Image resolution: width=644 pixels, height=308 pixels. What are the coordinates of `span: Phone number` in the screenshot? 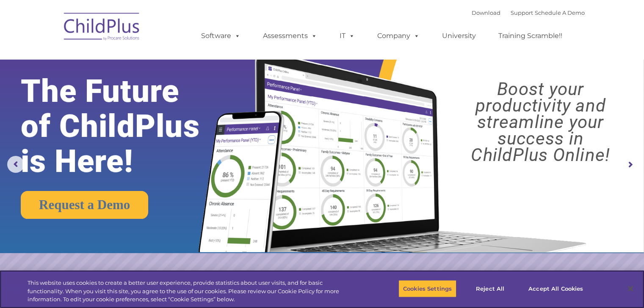 It's located at (136, 94).